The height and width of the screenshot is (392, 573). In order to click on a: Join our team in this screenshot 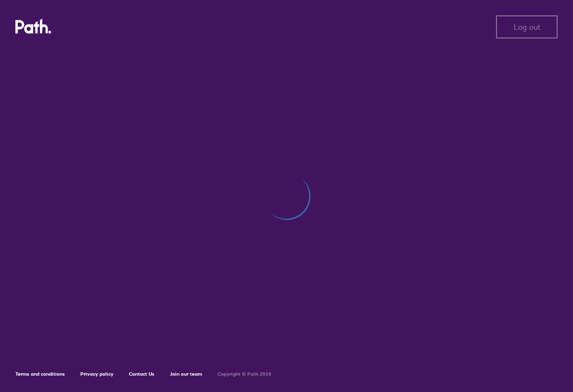, I will do `click(186, 373)`.